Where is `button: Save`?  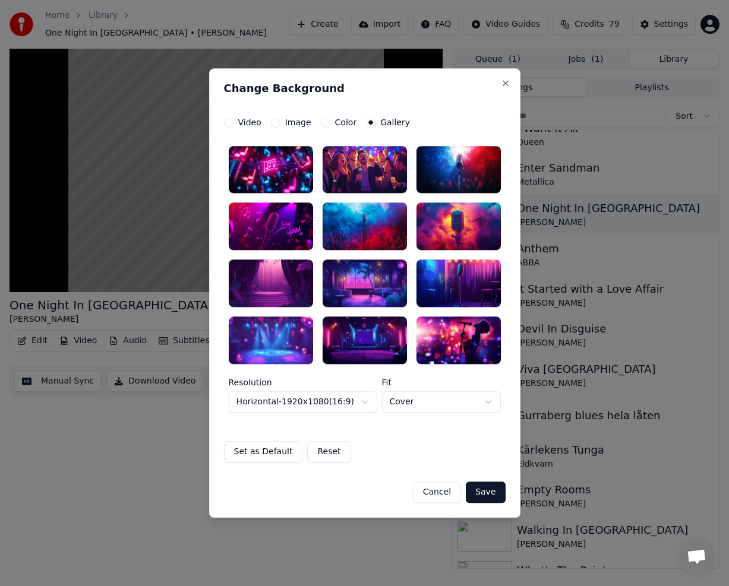
button: Save is located at coordinates (485, 493).